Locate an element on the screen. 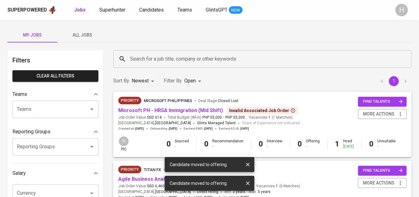  span: Glints Managed Talent is located at coordinates (216, 123).